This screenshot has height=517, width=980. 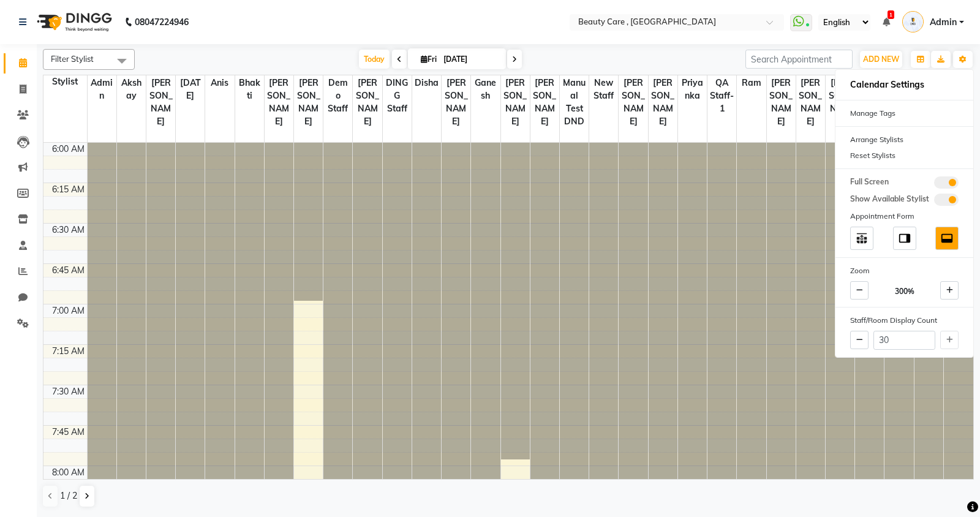 What do you see at coordinates (162, 22) in the screenshot?
I see `b: 08047224946` at bounding box center [162, 22].